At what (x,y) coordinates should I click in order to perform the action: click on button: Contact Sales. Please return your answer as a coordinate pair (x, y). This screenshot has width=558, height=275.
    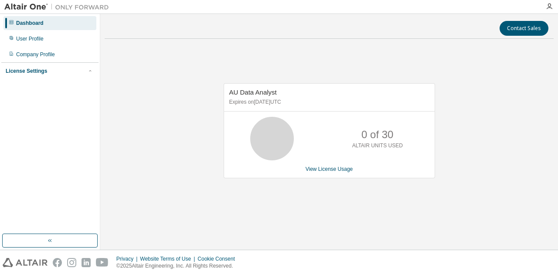
    Looking at the image, I should click on (524, 28).